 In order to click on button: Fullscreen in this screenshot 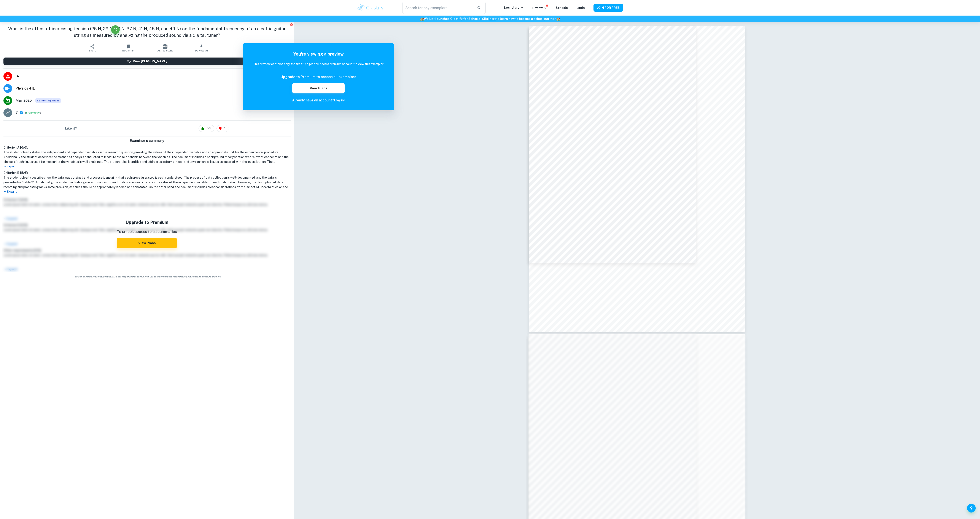, I will do `click(115, 29)`.